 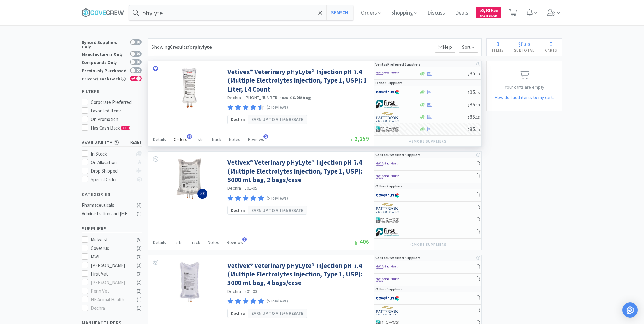 I want to click on strong: $6.08 / bag, so click(x=300, y=97).